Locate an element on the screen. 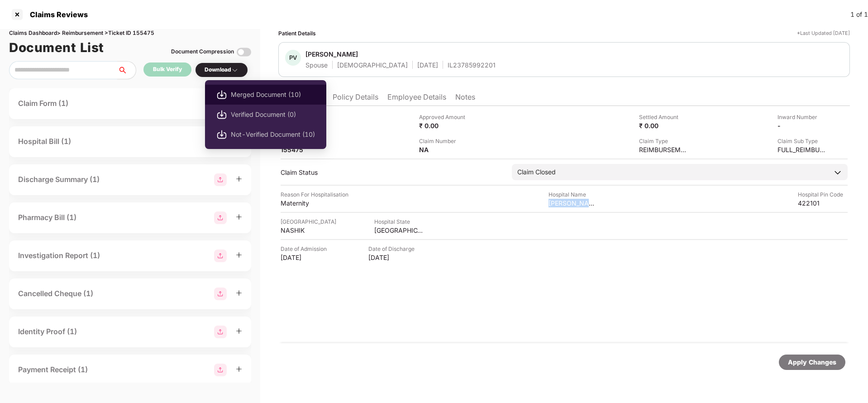 Image resolution: width=868 pixels, height=403 pixels. div: FULL_REIMBURSEMENT is located at coordinates (802, 150).